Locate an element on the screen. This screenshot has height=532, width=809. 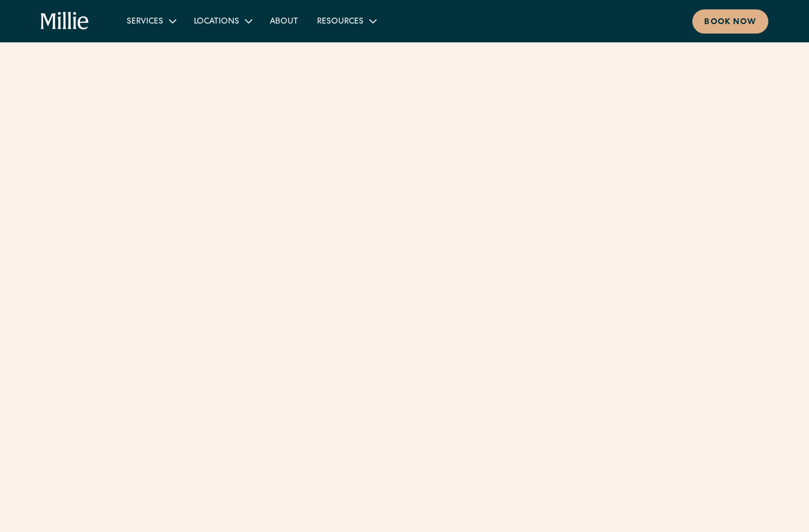
a: Book now is located at coordinates (730, 21).